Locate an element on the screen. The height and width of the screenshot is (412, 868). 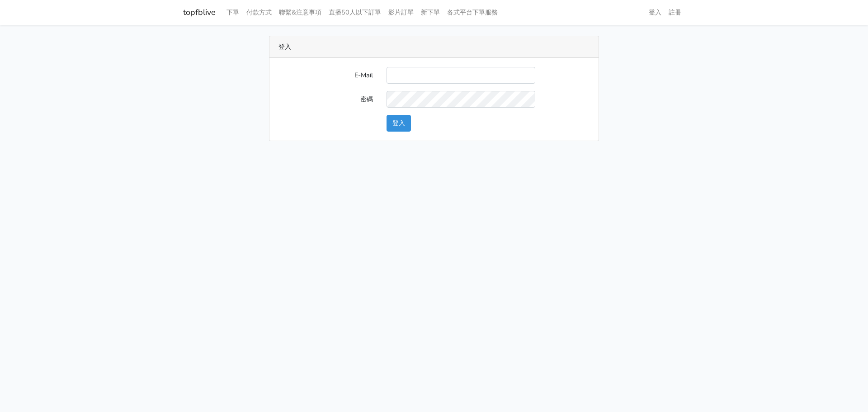
a: 影片訂單 is located at coordinates (401, 12).